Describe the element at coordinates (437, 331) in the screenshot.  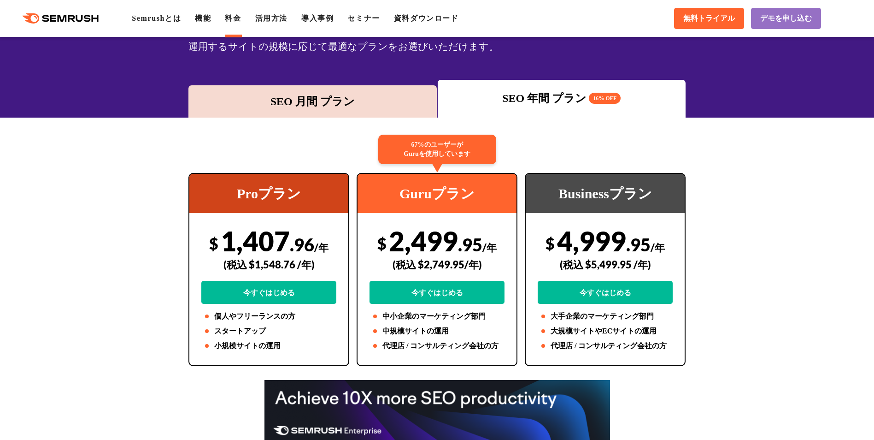
I see `li: 中規模サイトの運用` at that location.